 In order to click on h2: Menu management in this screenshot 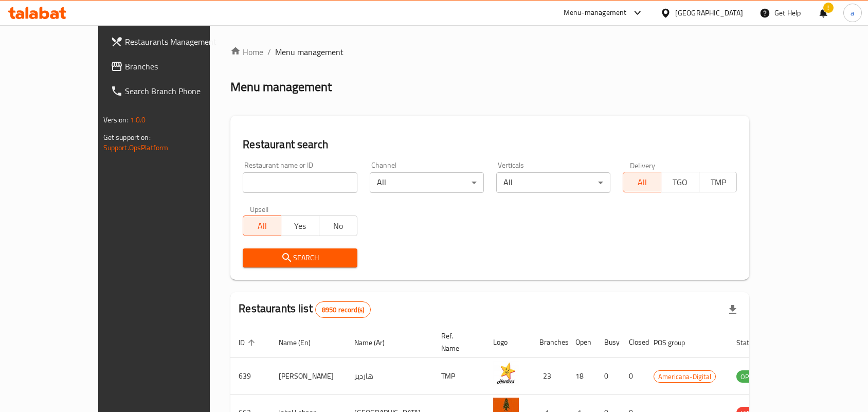, I will do `click(281, 87)`.